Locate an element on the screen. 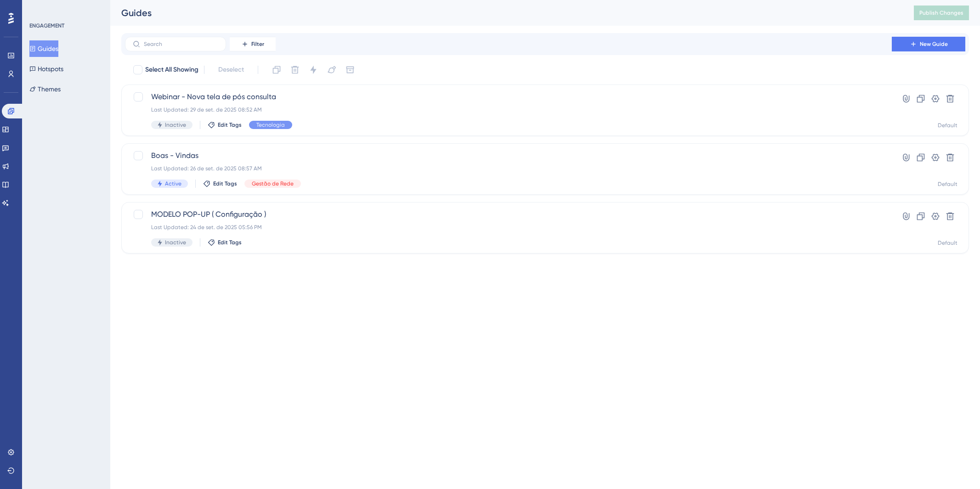  span: Boas - Vindas is located at coordinates (508, 155).